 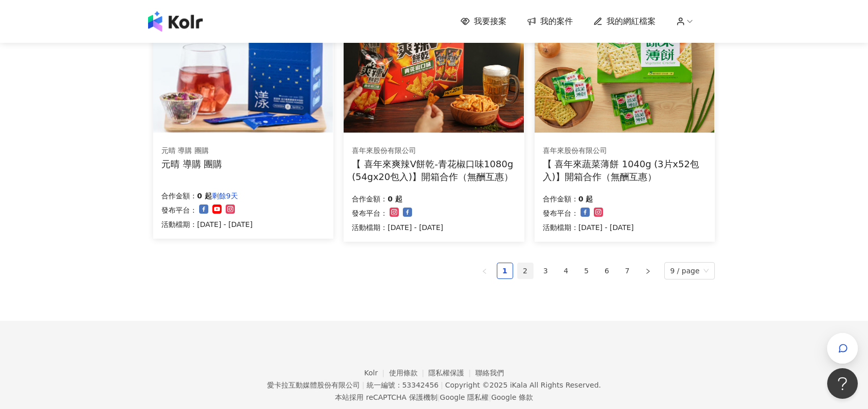 I want to click on div: 統一編號：53342456, so click(x=402, y=385).